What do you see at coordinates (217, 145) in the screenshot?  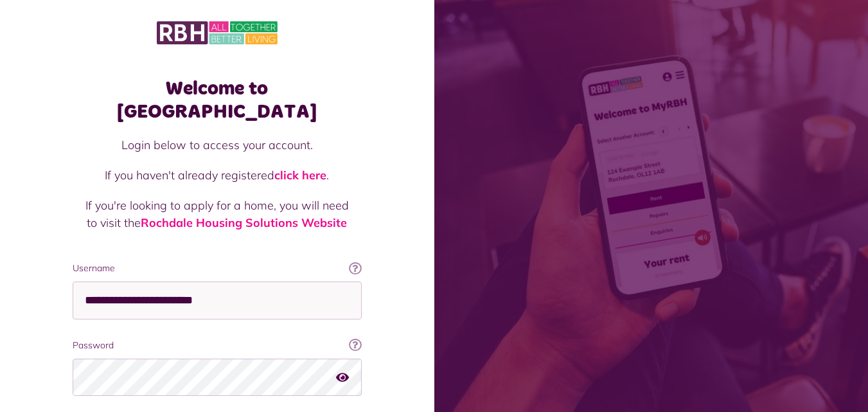 I see `p: Login below to access your account.` at bounding box center [217, 145].